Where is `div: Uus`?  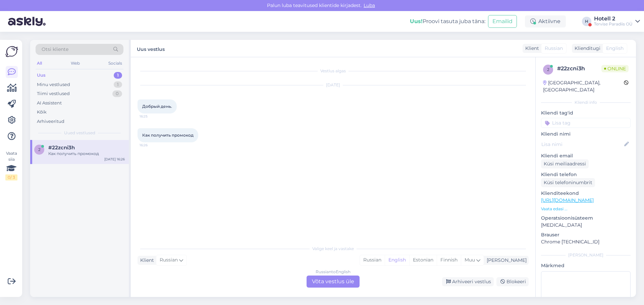 div: Uus is located at coordinates (41, 75).